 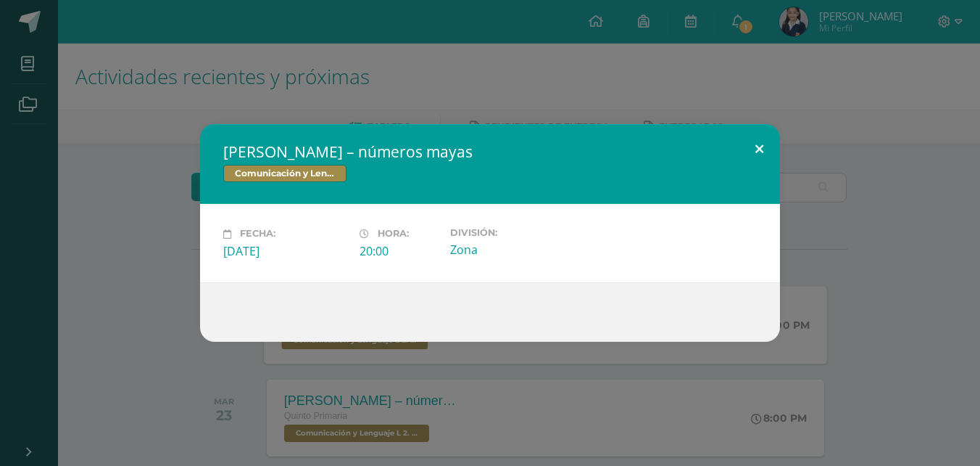 What do you see at coordinates (398, 251) in the screenshot?
I see `div: 20:00` at bounding box center [398, 251].